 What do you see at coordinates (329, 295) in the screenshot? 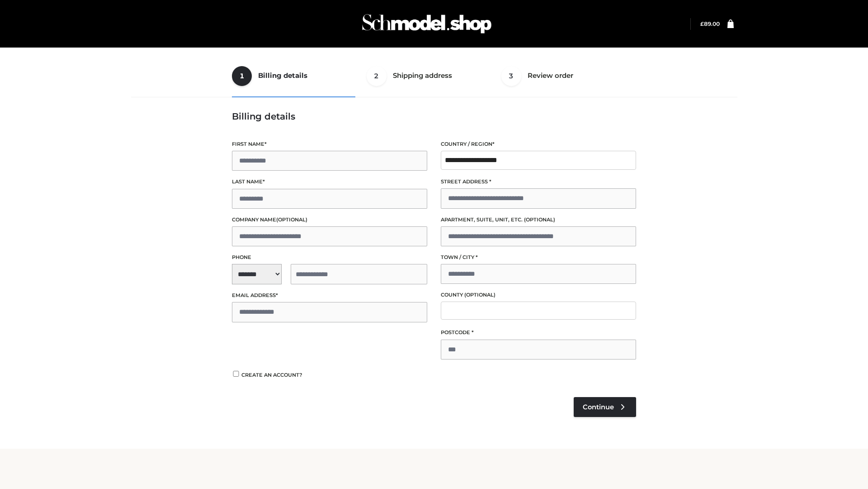
I see `label: Email address` at bounding box center [329, 295].